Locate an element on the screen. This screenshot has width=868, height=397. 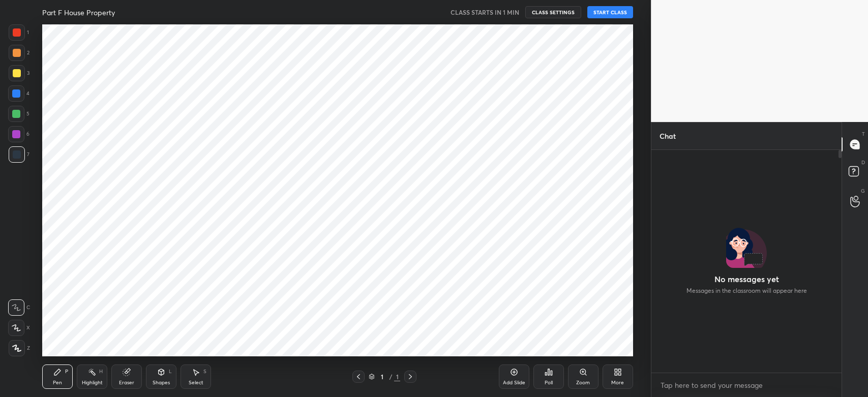
button: CLASS SETTINGS is located at coordinates (553, 12).